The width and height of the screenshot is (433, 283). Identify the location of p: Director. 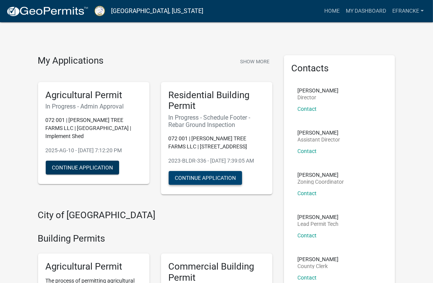
(318, 98).